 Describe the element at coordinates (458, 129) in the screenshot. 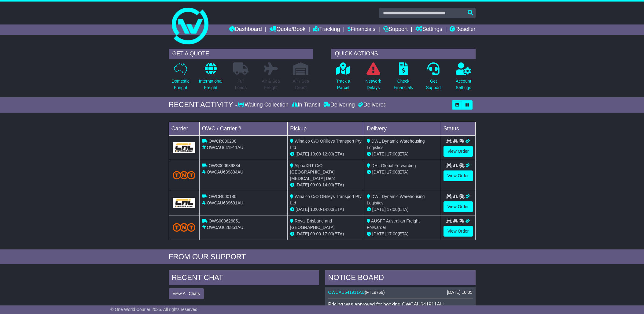

I see `td: Status` at that location.